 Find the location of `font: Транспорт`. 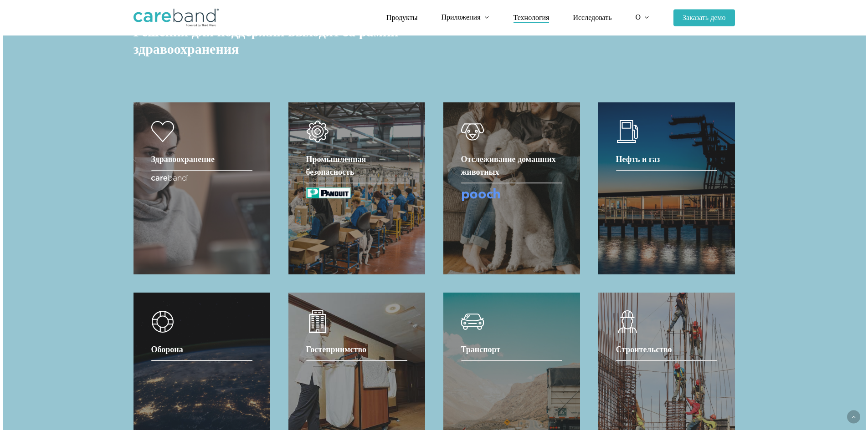

font: Транспорт is located at coordinates (481, 349).